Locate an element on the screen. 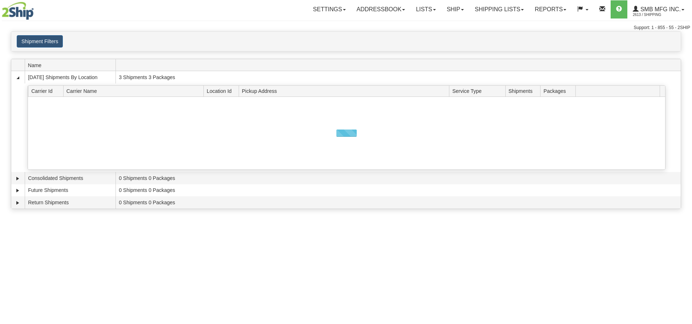  span: Shipments is located at coordinates (524, 91).